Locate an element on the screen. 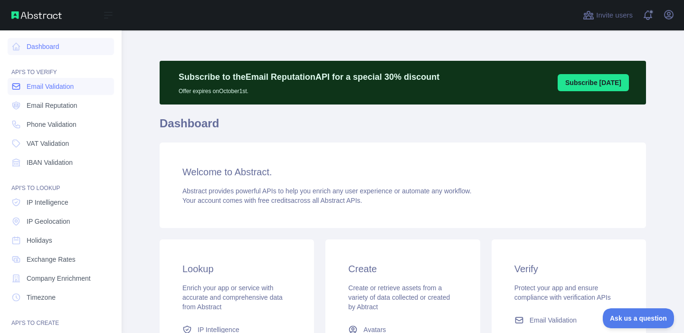 The width and height of the screenshot is (684, 333). span: free credits is located at coordinates (274, 200).